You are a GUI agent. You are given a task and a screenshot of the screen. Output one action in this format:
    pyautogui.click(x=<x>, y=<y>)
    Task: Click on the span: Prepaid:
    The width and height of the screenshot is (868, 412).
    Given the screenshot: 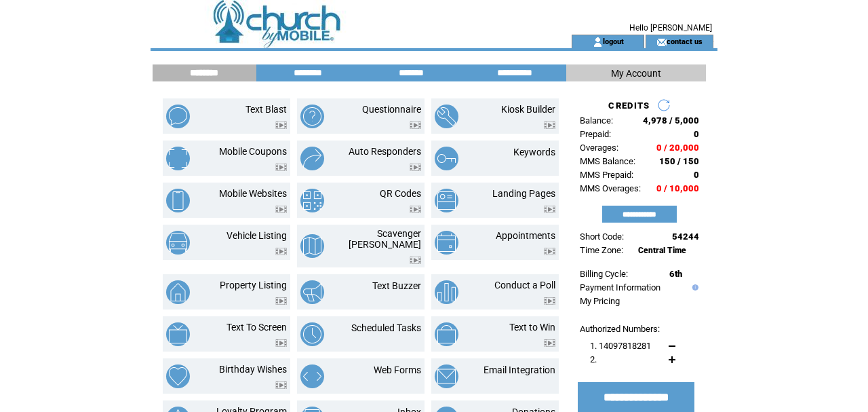 What is the action you would take?
    pyautogui.click(x=596, y=134)
    